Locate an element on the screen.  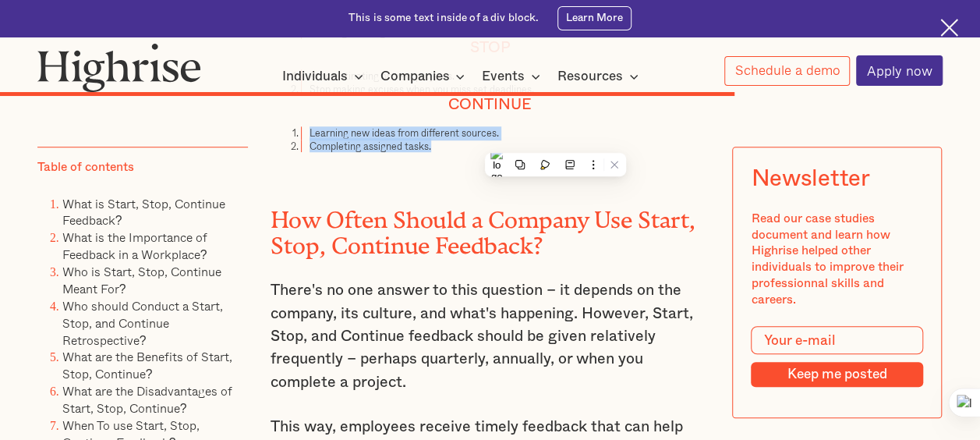
li: Learning new ideas from different sources. is located at coordinates (506, 132).